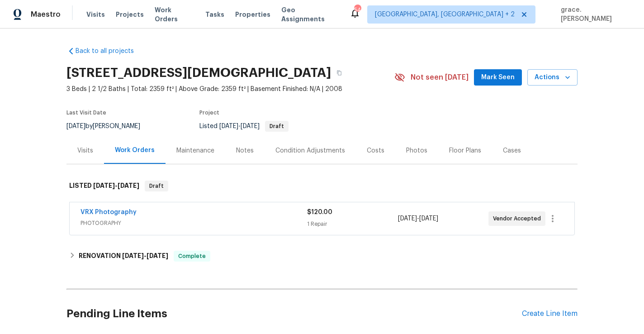  I want to click on div: Floor Plans, so click(465, 150).